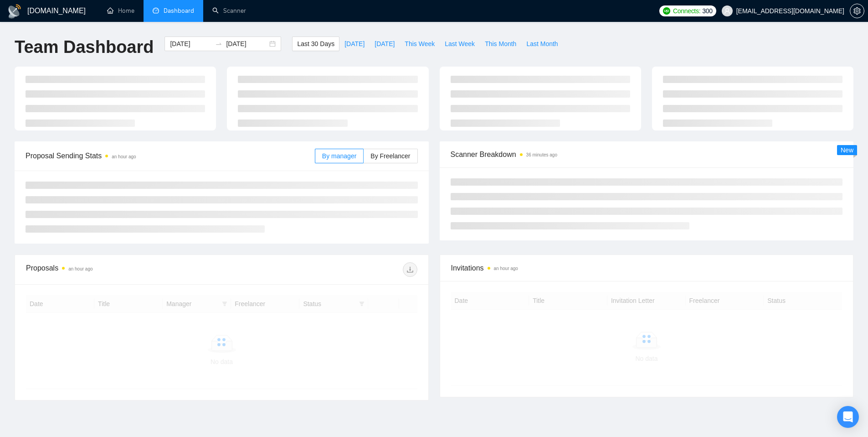 Image resolution: width=868 pixels, height=437 pixels. I want to click on div: Open Intercom Messenger, so click(848, 416).